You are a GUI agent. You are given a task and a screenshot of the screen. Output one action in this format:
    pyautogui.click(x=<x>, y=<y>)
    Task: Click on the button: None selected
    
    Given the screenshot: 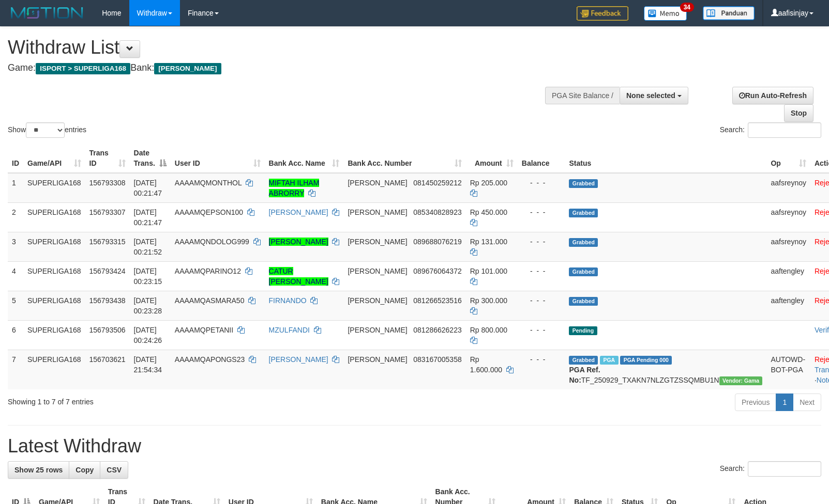 What is the action you would take?
    pyautogui.click(x=654, y=96)
    